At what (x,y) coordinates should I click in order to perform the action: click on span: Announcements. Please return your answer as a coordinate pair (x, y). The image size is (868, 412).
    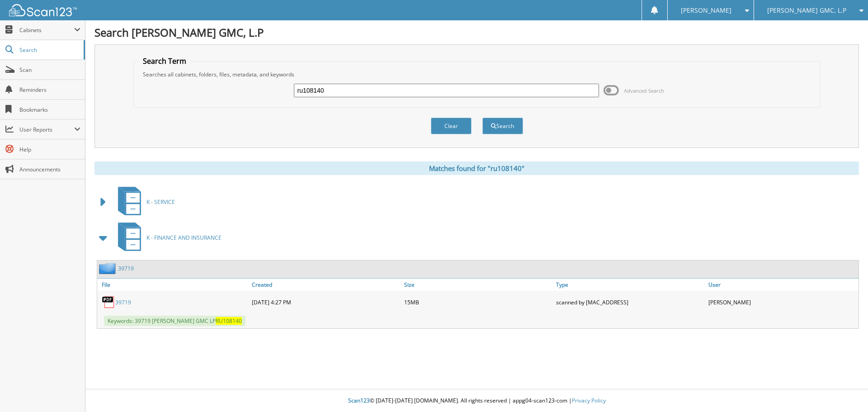
    Looking at the image, I should click on (50, 170).